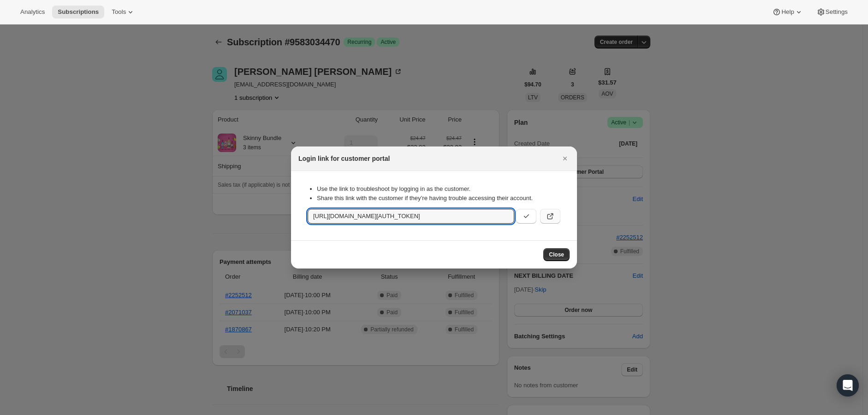  What do you see at coordinates (344, 159) in the screenshot?
I see `h2: Login link for customer portal` at bounding box center [344, 159].